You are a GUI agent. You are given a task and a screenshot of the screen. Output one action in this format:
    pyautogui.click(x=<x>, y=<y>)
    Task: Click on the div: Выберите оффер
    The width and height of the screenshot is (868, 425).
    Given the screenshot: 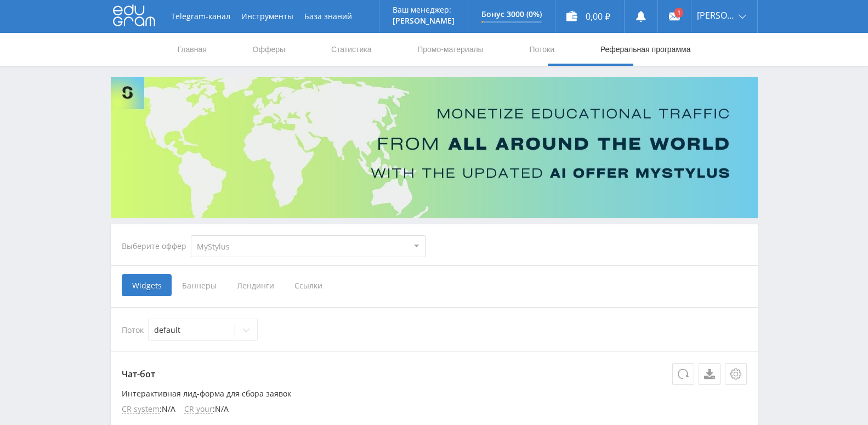 What is the action you would take?
    pyautogui.click(x=156, y=246)
    